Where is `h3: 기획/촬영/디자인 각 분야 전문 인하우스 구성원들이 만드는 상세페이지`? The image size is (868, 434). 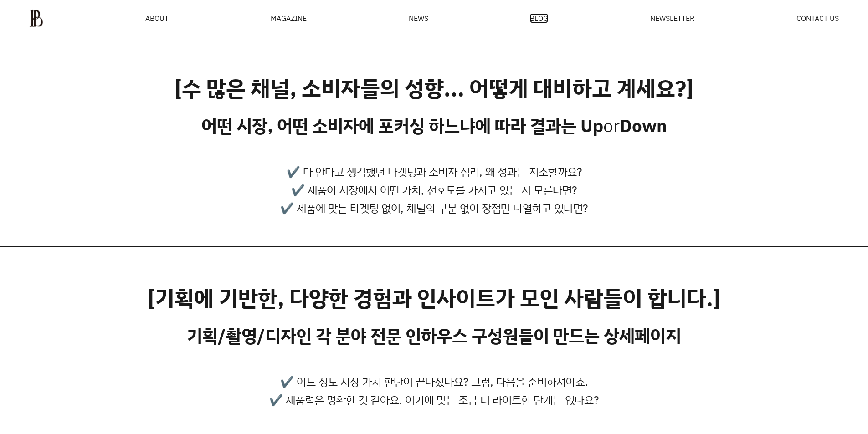
h3: 기획/촬영/디자인 각 분야 전문 인하우스 구성원들이 만드는 상세페이지 is located at coordinates (433, 335).